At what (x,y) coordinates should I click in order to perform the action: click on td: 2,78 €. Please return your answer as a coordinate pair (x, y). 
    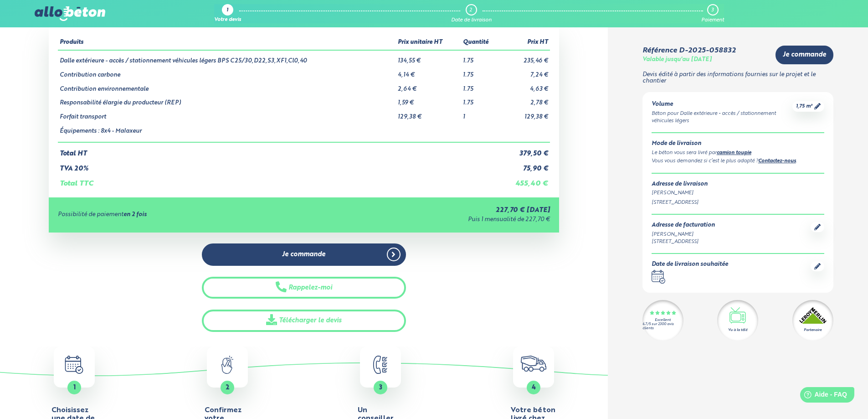
    Looking at the image, I should click on (525, 99).